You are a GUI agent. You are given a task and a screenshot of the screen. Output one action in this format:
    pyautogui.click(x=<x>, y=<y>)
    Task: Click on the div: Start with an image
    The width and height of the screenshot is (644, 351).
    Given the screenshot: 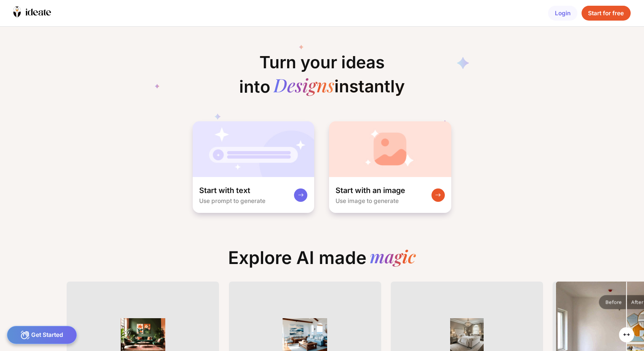 What is the action you would take?
    pyautogui.click(x=370, y=190)
    